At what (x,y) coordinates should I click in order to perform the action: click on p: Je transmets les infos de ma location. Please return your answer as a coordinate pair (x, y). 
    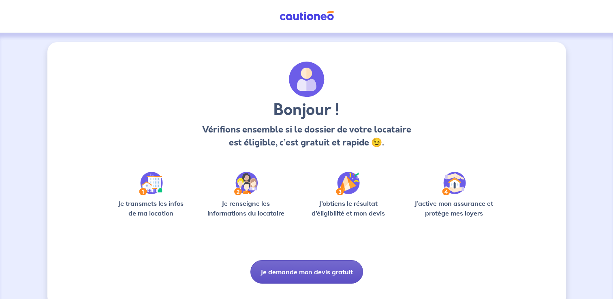
    Looking at the image, I should click on (151, 208).